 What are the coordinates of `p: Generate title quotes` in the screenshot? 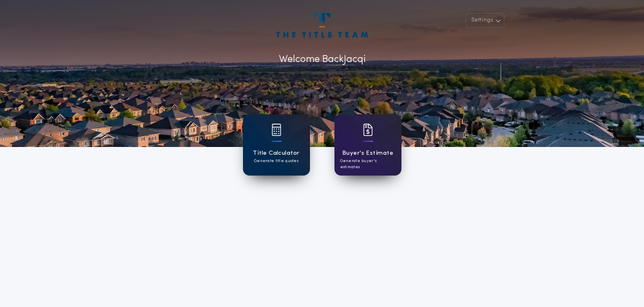 It's located at (276, 161).